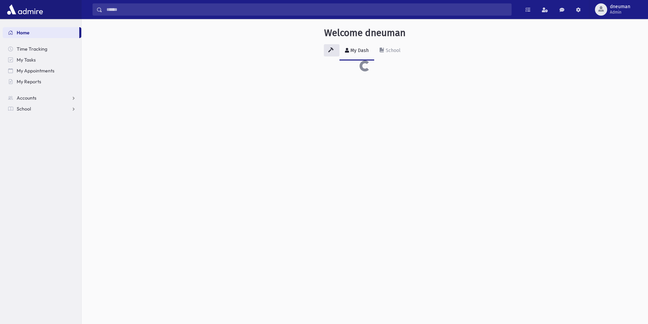 The width and height of the screenshot is (648, 324). Describe the element at coordinates (25, 10) in the screenshot. I see `img: AdmirePro` at that location.